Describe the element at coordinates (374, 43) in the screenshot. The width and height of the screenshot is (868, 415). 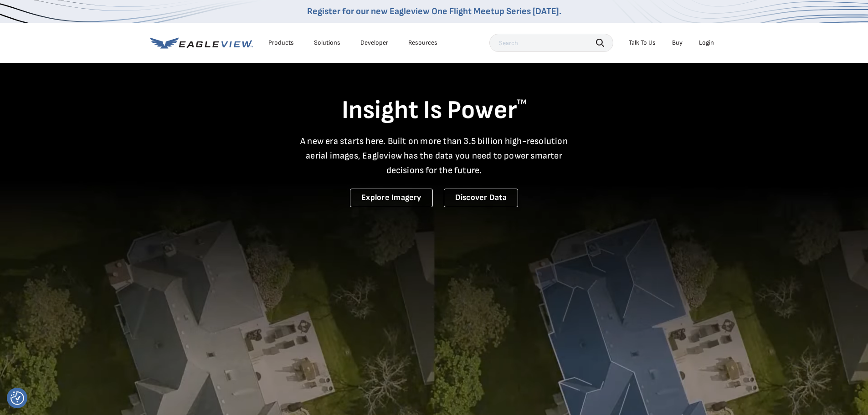
I see `a: Developer` at that location.